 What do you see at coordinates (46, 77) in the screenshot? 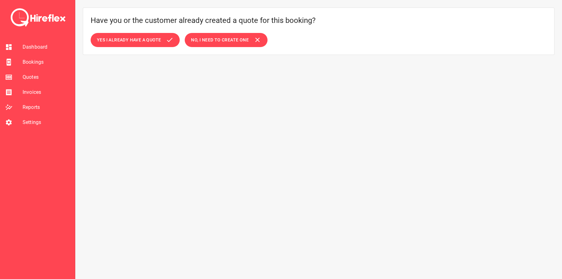
I see `span: Quotes` at bounding box center [46, 77].